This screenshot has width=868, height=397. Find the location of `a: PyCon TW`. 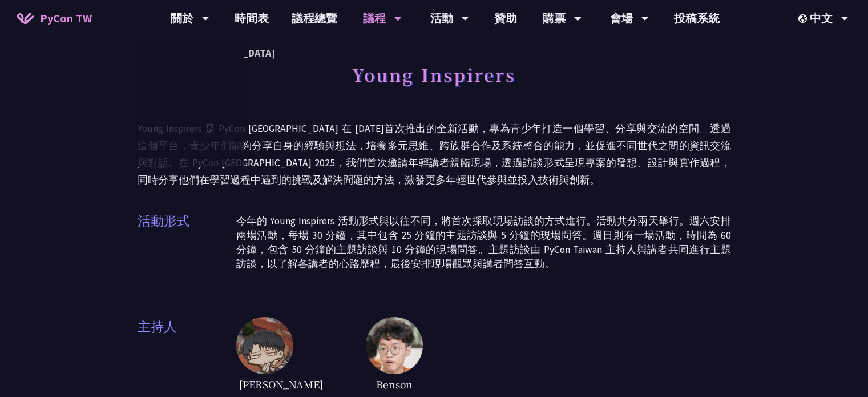

a: PyCon TW is located at coordinates (55, 18).